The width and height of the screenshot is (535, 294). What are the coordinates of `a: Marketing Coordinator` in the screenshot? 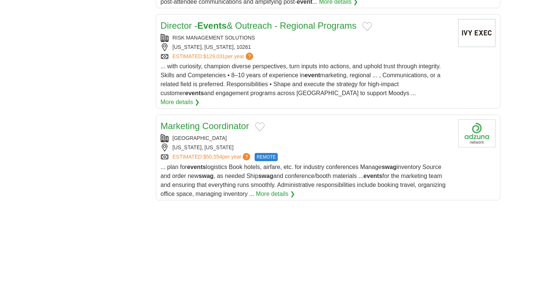 It's located at (205, 126).